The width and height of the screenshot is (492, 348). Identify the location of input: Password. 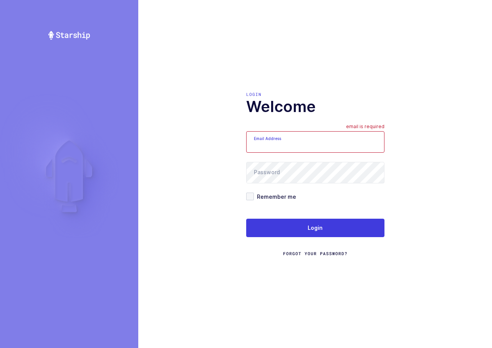
(315, 173).